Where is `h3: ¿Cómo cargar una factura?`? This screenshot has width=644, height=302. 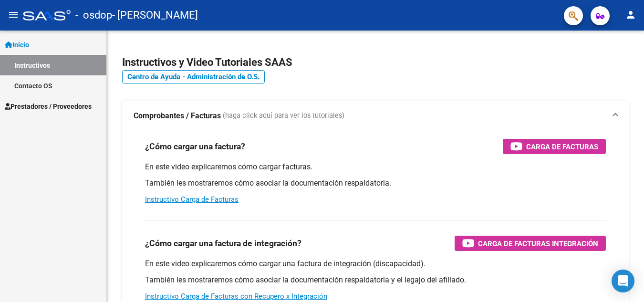
h3: ¿Cómo cargar una factura? is located at coordinates (195, 147).